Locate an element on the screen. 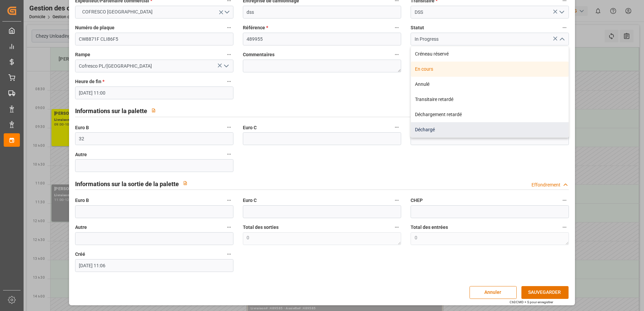 The image size is (644, 311). div: Déchargement retardé is located at coordinates (490, 114).